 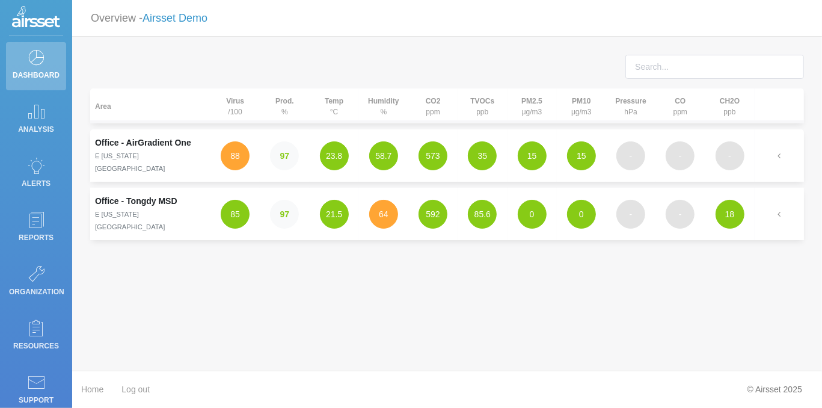 What do you see at coordinates (433, 214) in the screenshot?
I see `button: 592` at bounding box center [433, 214].